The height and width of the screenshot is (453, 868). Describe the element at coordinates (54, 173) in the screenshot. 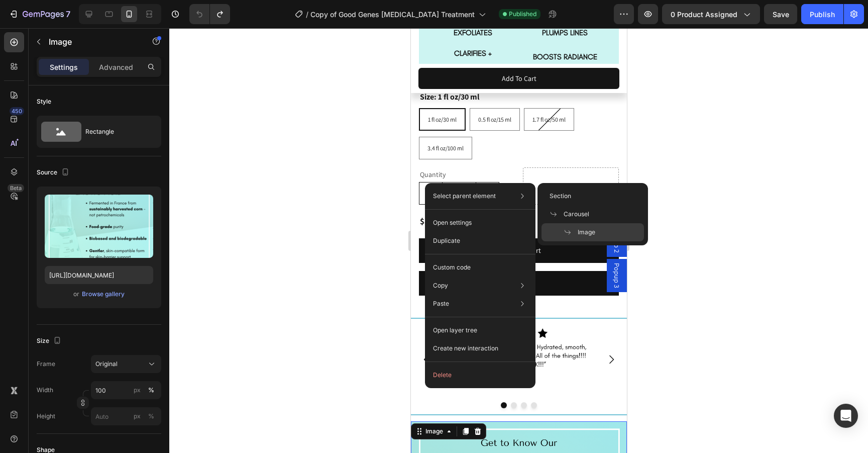

I see `div: Source` at that location.